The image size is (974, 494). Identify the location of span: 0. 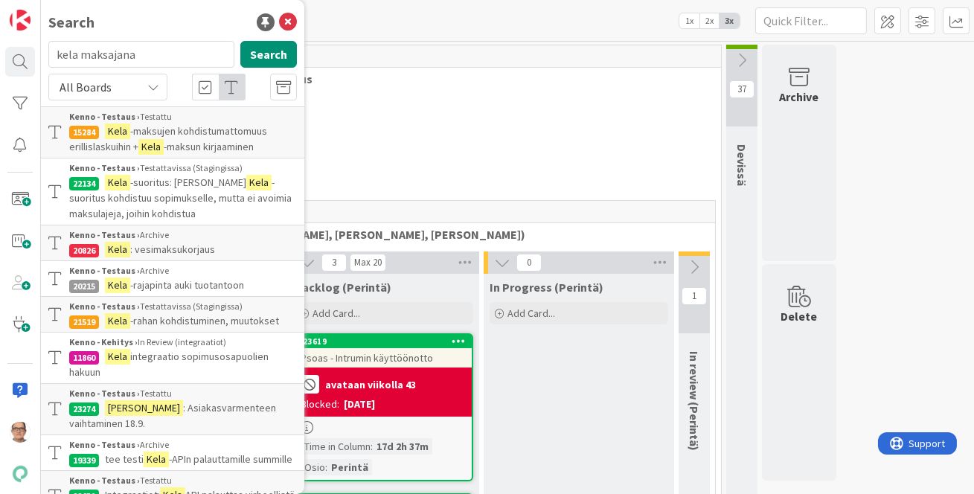
(529, 263).